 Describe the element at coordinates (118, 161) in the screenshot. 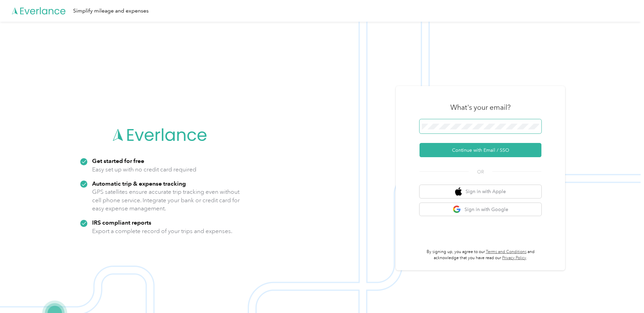

I see `strong: Get started for free` at that location.